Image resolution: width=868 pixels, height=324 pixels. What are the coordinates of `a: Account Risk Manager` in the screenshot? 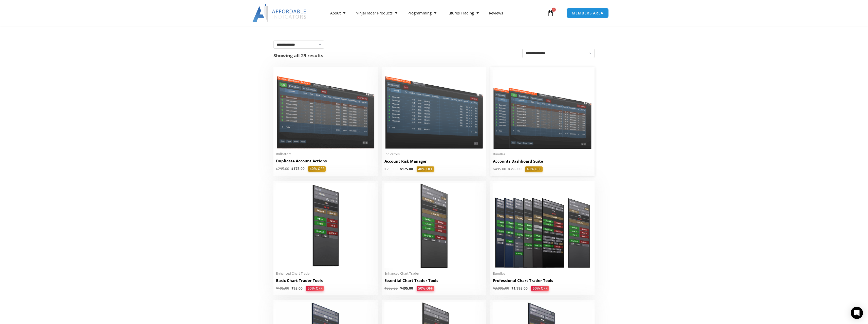 It's located at (434, 162).